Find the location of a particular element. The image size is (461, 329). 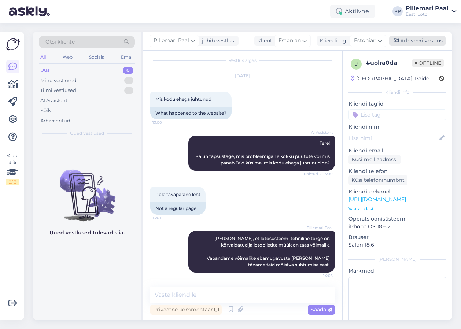

p: Vaata edasi ... is located at coordinates (397, 209).